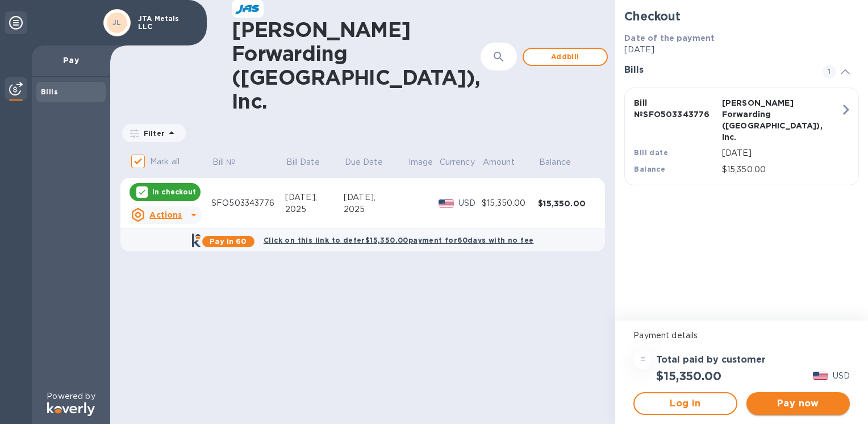 This screenshot has height=424, width=868. Describe the element at coordinates (742, 16) in the screenshot. I see `h2: Checkout` at that location.